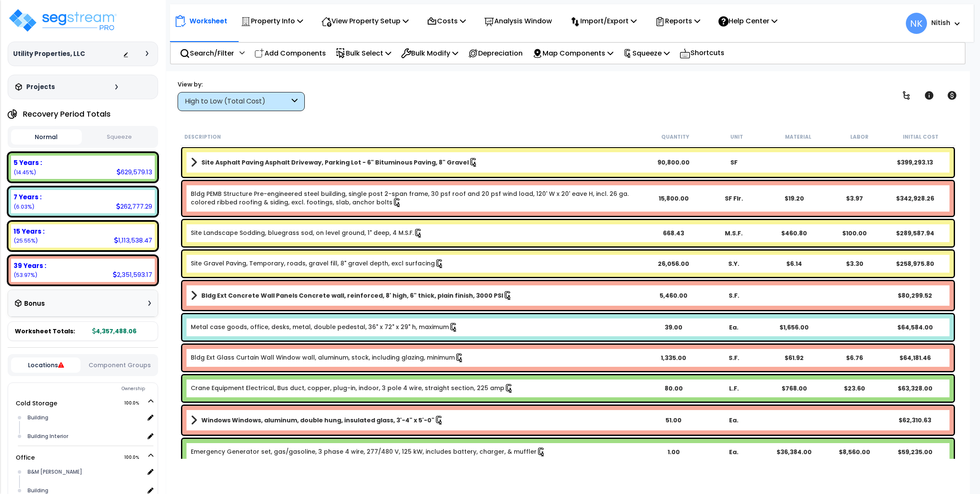 This screenshot has width=980, height=494. Describe the element at coordinates (915, 388) in the screenshot. I see `div: $63,328.00` at that location.